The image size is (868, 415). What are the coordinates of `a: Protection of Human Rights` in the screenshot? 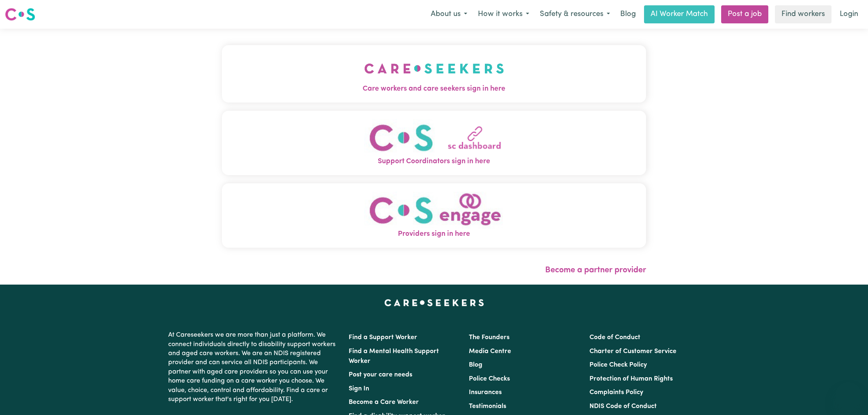 It's located at (631, 379).